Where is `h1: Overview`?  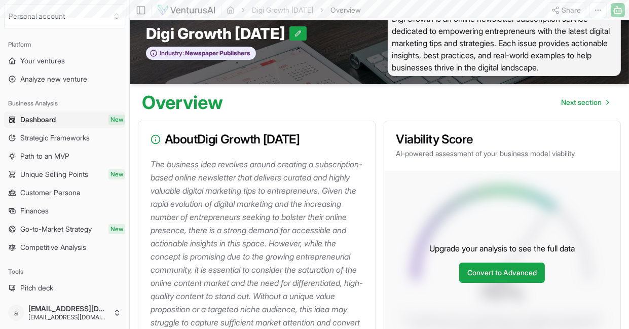 h1: Overview is located at coordinates (182, 102).